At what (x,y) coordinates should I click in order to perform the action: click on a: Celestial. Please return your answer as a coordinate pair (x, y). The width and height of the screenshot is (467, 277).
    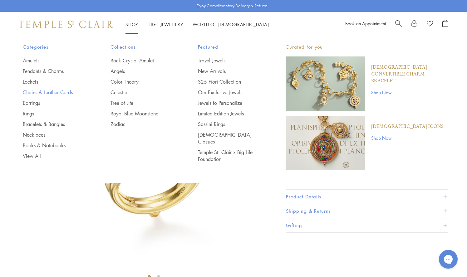
    Looking at the image, I should click on (142, 92).